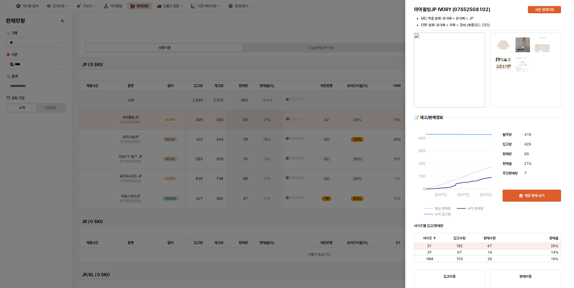 The height and width of the screenshot is (288, 574). Describe the element at coordinates (554, 252) in the screenshot. I see `span: 14%` at that location.